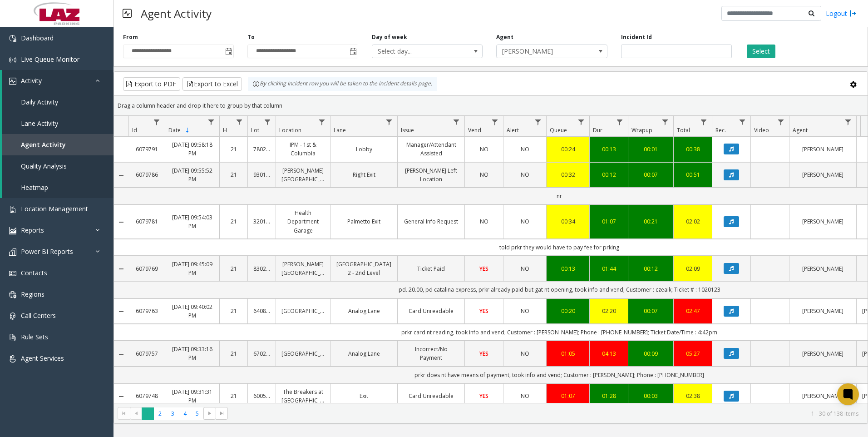  I want to click on span: Go to the last page, so click(221, 414).